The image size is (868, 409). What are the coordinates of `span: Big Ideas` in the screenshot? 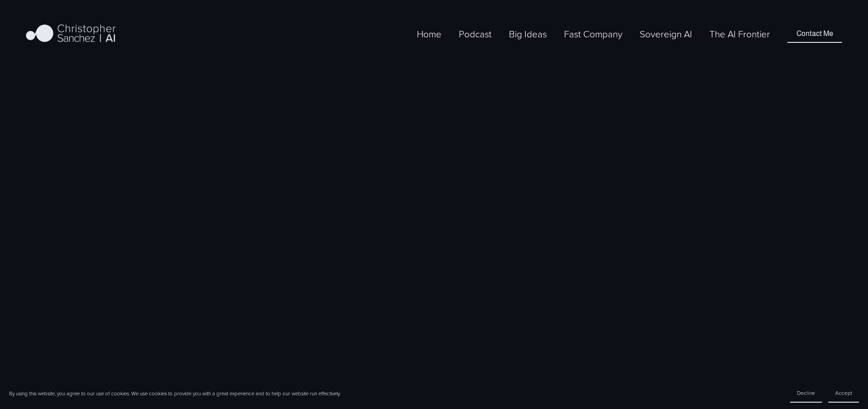 It's located at (527, 34).